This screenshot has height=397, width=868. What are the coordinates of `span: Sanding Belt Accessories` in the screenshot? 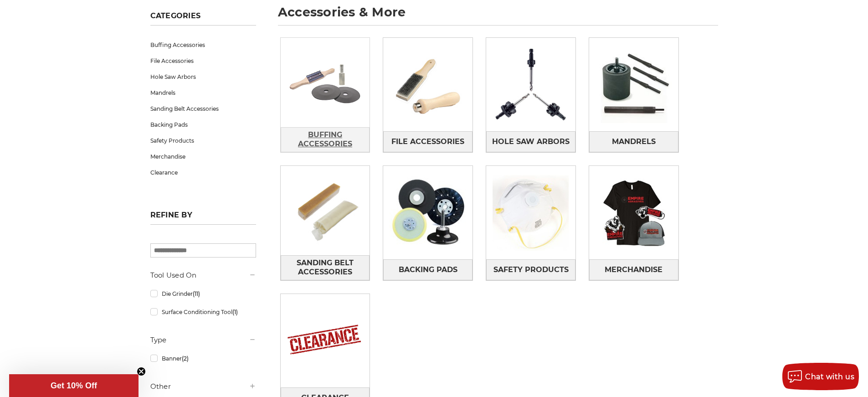 It's located at (326, 268).